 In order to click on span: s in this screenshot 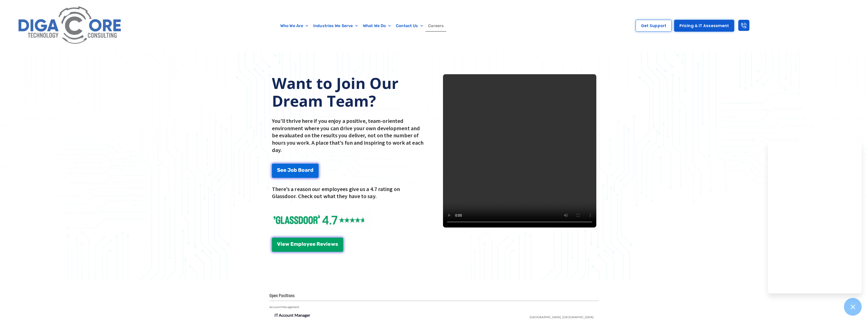, I will do `click(336, 244)`.